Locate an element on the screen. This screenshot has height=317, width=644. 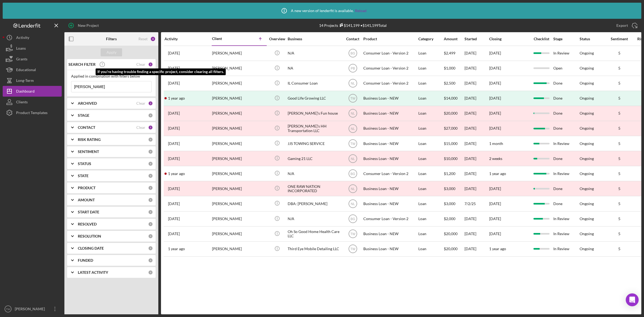
a: Clients is located at coordinates (32, 102).